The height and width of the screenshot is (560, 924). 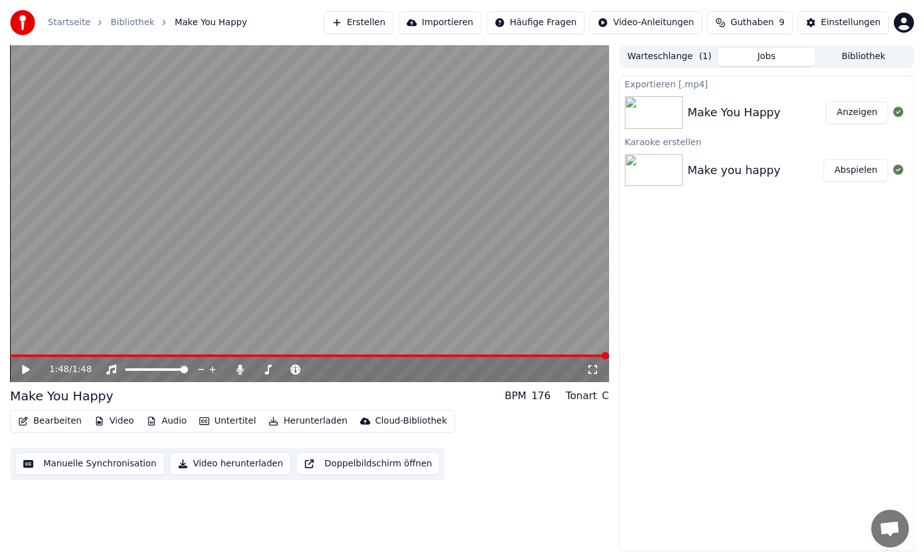 I want to click on span: Make You Happy, so click(x=210, y=23).